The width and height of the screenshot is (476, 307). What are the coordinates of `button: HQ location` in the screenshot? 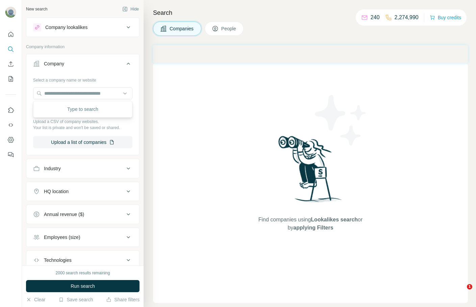 It's located at (83, 192).